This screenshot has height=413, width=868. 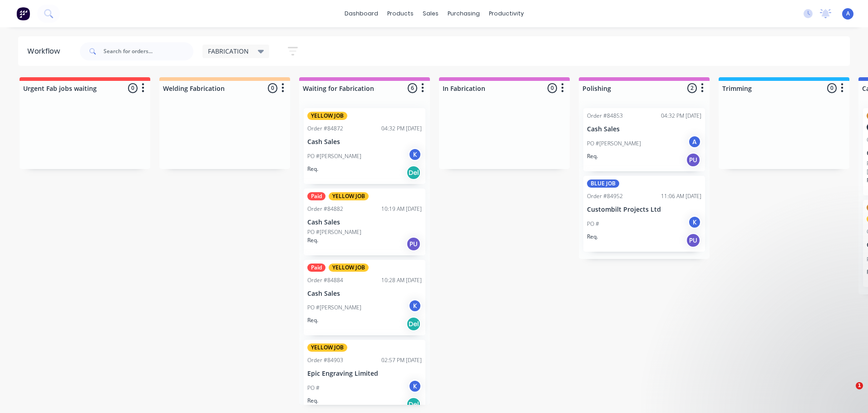 I want to click on span: 1, so click(x=859, y=386).